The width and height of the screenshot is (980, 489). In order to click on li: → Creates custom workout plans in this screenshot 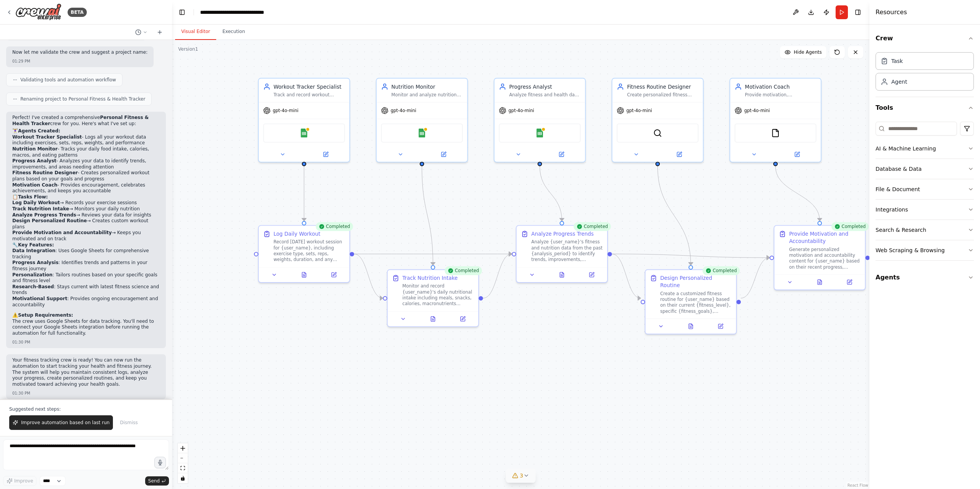, I will do `click(86, 224)`.